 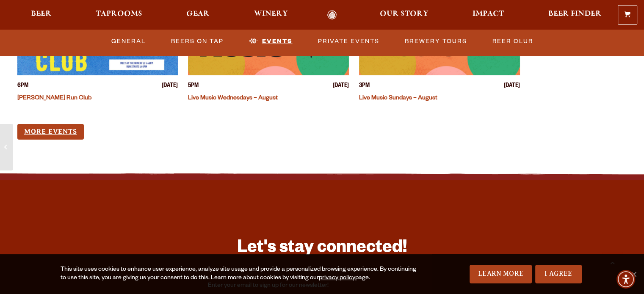 I want to click on h3: Let's stay connected!, so click(x=322, y=249).